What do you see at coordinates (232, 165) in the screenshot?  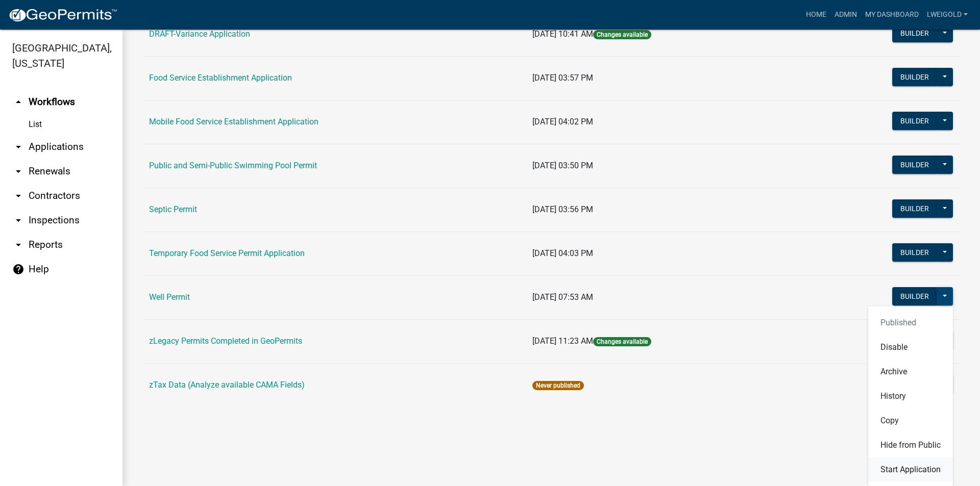 I see `a: Public and Semi-Public Swimming Pool Permit` at bounding box center [232, 165].